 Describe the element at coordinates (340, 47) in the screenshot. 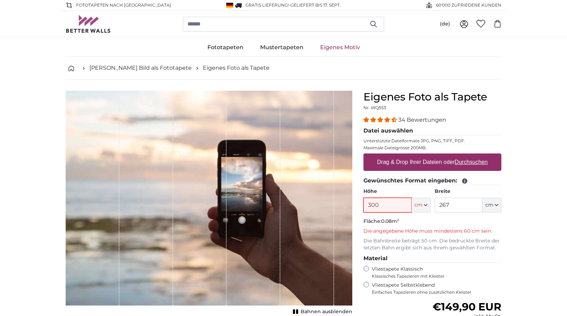

I see `a: Eigenes Motiv` at that location.